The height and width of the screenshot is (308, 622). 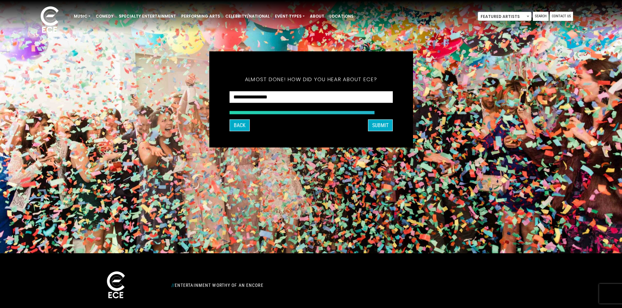 I want to click on a: Search, so click(x=540, y=16).